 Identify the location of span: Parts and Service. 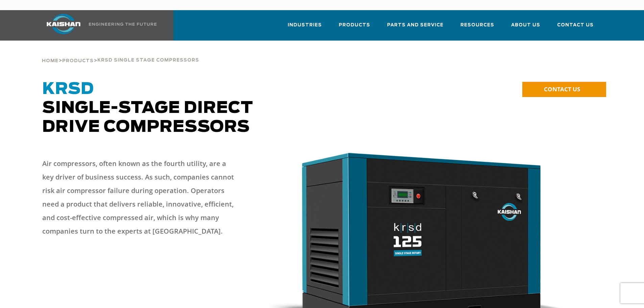
(415, 25).